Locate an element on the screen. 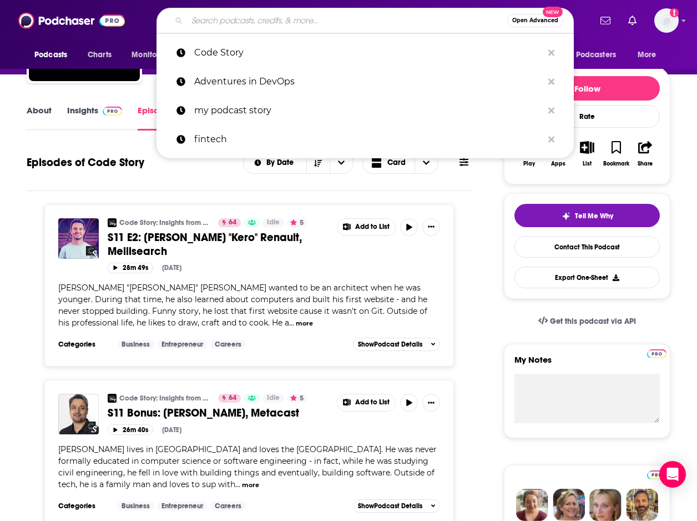 This screenshot has height=521, width=697. span: Card is located at coordinates (396, 163).